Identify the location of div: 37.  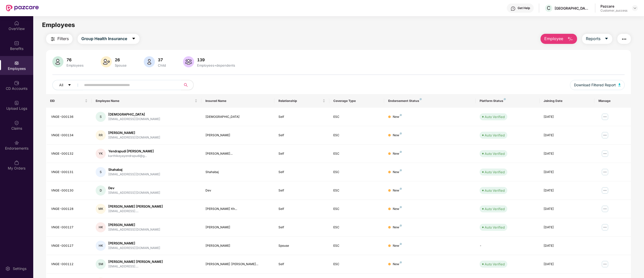
(162, 60).